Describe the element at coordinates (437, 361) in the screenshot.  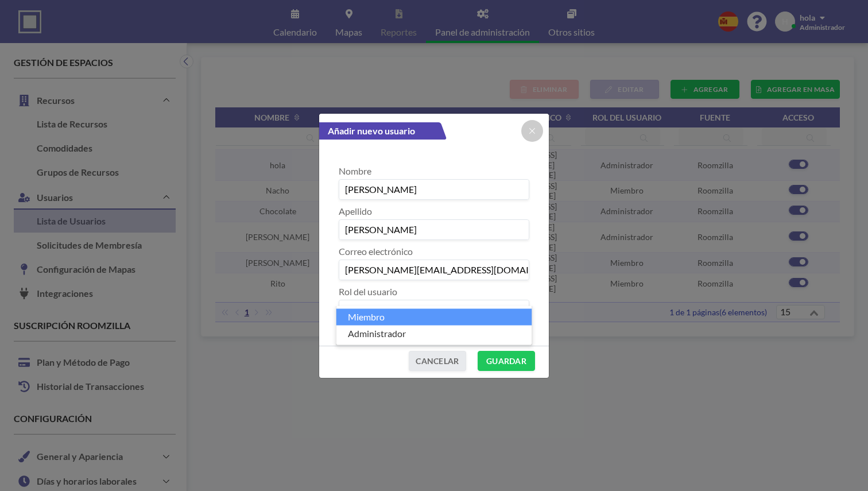
I see `button: CANCELAR` at that location.